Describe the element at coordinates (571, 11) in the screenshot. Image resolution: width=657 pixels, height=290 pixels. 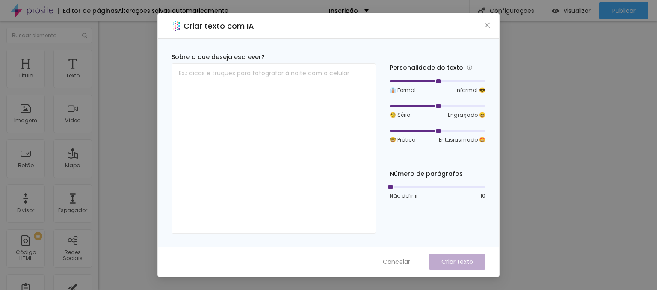
I see `button: Visualizar` at that location.